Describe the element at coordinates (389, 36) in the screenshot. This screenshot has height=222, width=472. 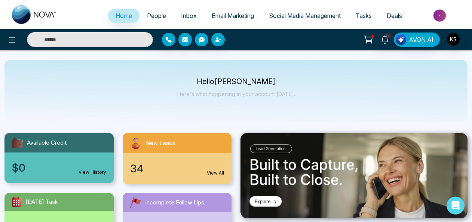
I see `span: 10+` at that location.